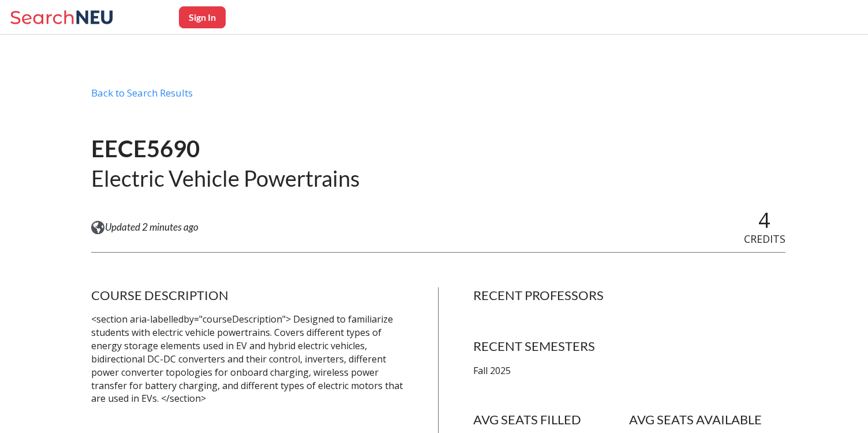 Image resolution: width=868 pixels, height=433 pixels. I want to click on h4: COURSE DESCRIPTION, so click(247, 296).